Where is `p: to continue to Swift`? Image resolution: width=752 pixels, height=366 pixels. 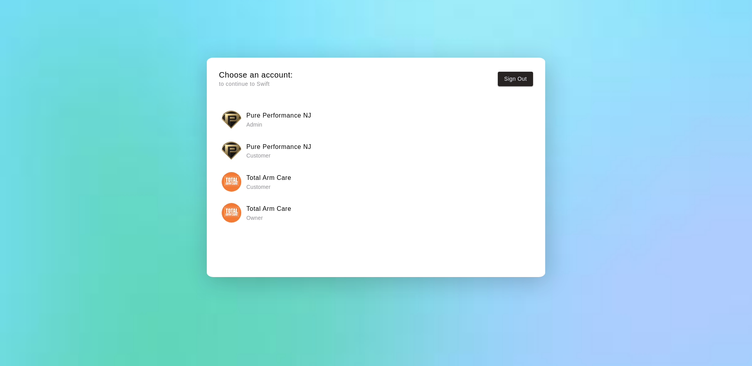
p: to continue to Swift is located at coordinates (256, 84).